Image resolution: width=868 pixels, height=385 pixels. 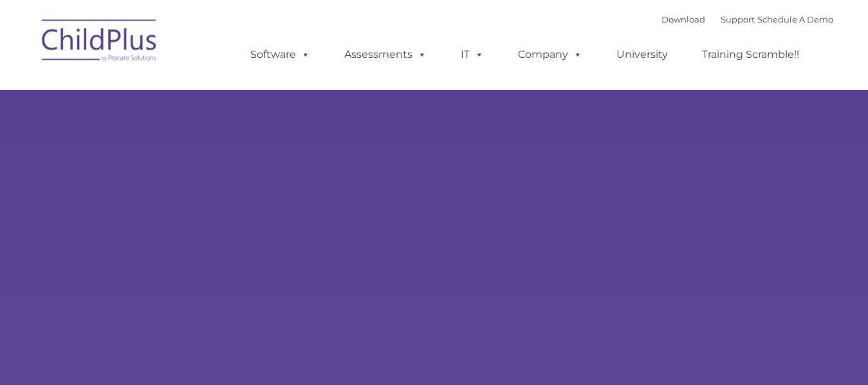 I want to click on a: IT, so click(x=472, y=54).